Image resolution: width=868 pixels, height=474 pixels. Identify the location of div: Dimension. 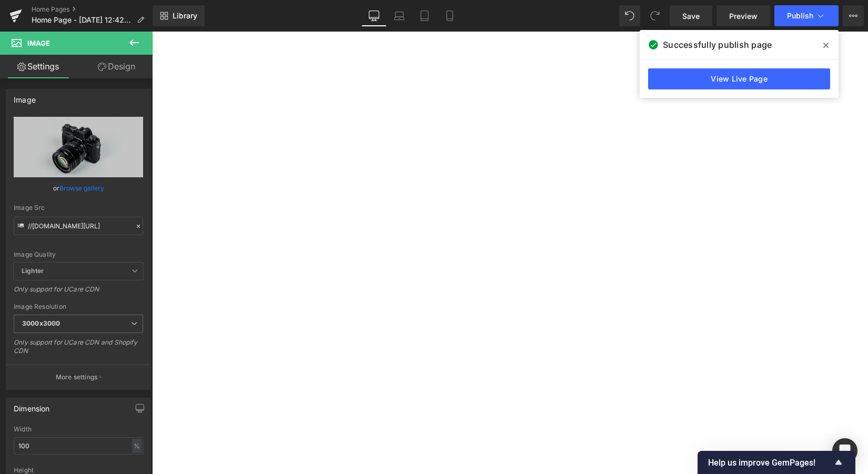
(32, 405).